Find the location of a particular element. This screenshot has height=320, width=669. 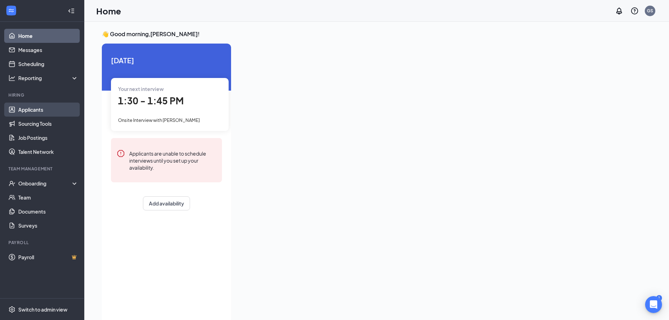

svg: QuestionInfo is located at coordinates (635, 11).